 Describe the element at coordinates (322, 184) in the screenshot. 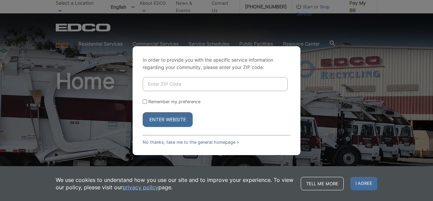

I see `a: Tell me more` at that location.